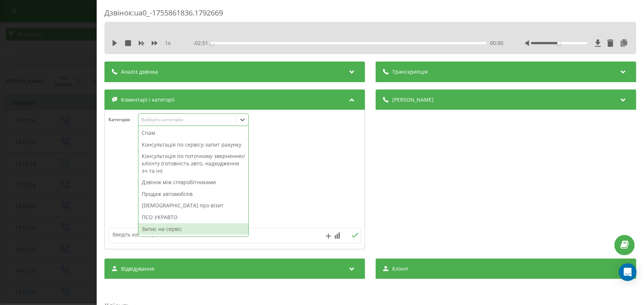 The width and height of the screenshot is (644, 305). I want to click on span: Аналіз дзвінка, so click(140, 72).